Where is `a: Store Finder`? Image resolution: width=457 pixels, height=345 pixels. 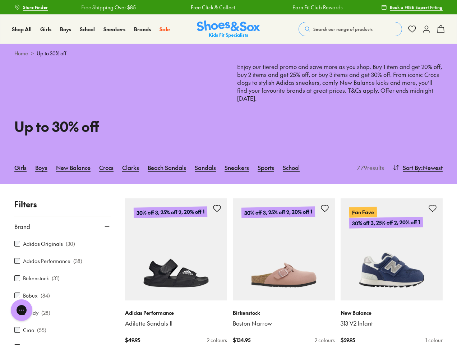
a: Store Finder is located at coordinates (31, 7).